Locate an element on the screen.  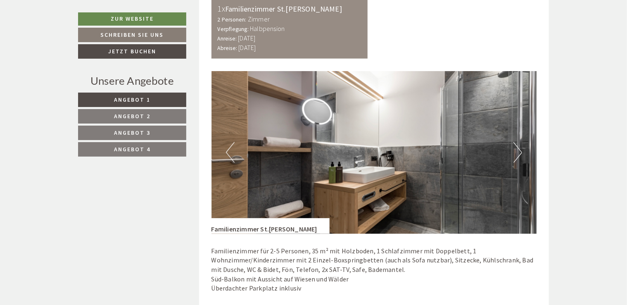
span: Angebot 4 is located at coordinates (132, 149).